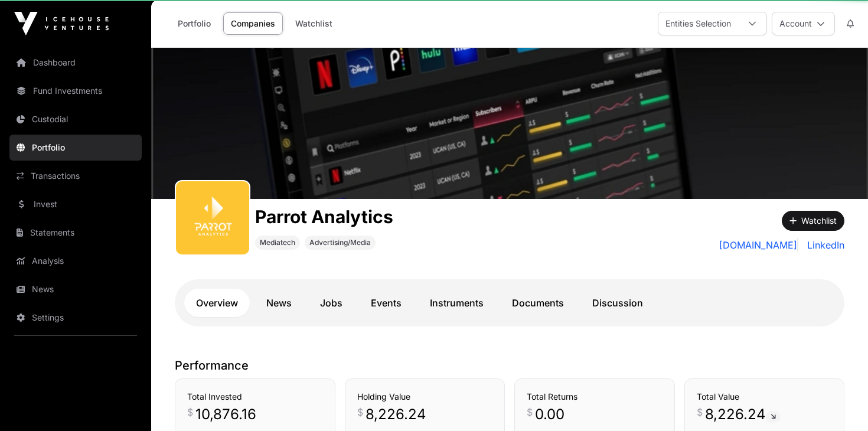  I want to click on a: Transactions, so click(76, 176).